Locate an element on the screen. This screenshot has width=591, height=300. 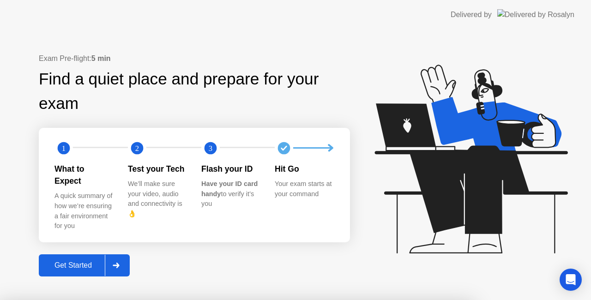
b: 5 min is located at coordinates (101, 58).